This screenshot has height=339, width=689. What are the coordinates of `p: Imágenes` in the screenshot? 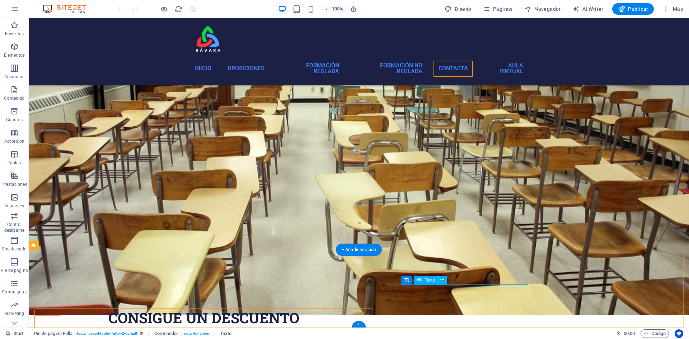 It's located at (14, 206).